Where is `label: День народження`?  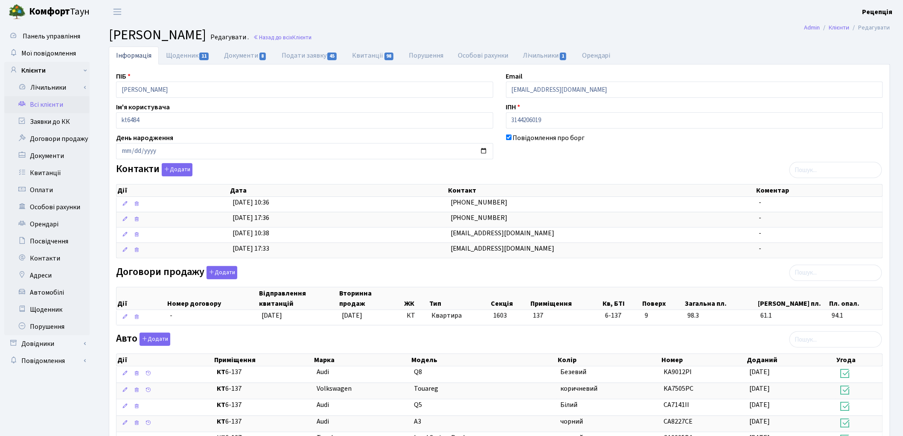
label: День народження is located at coordinates (145, 138).